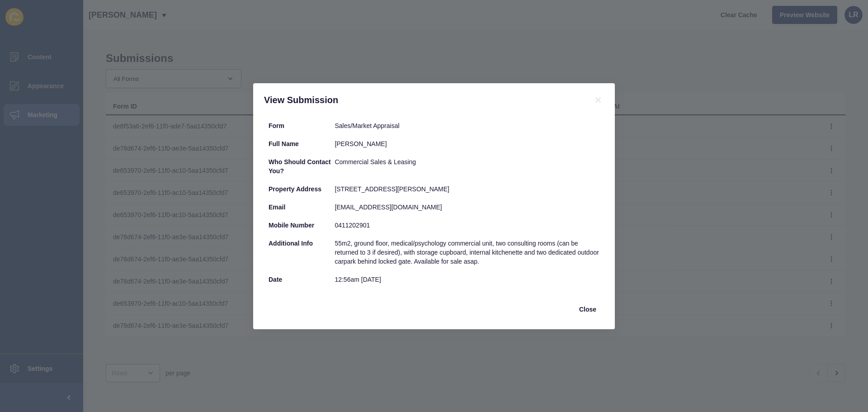 The height and width of the screenshot is (412, 868). I want to click on b: Email, so click(276, 207).